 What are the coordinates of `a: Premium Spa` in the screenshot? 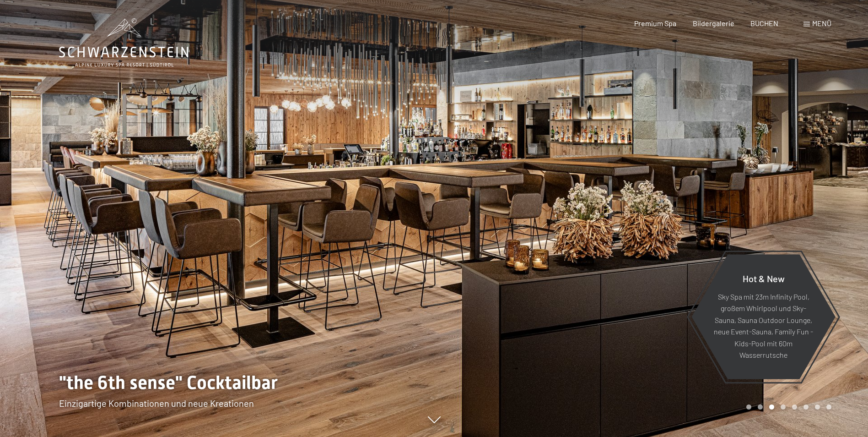 It's located at (656, 23).